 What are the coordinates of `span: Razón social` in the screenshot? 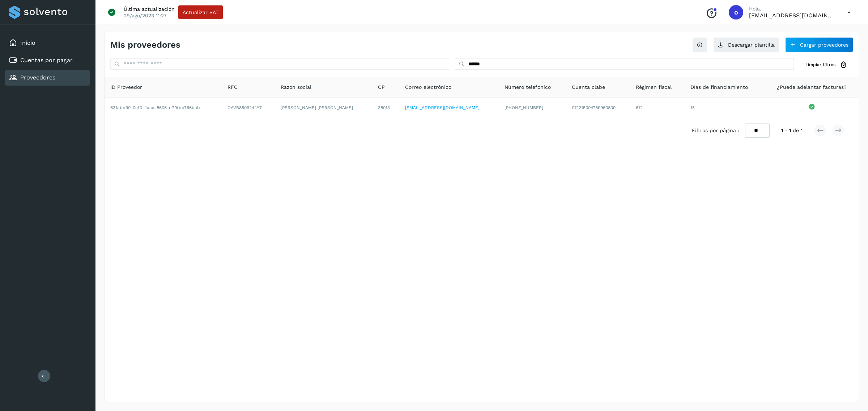 It's located at (296, 87).